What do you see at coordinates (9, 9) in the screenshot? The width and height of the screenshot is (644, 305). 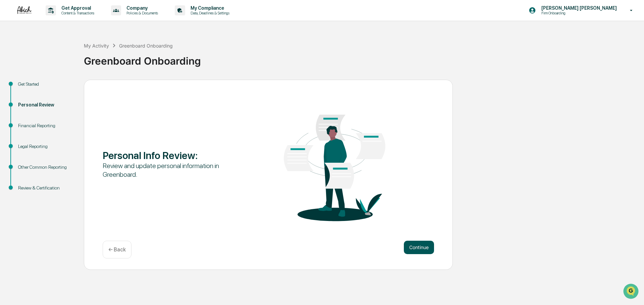 I see `button: Open customer support` at bounding box center [9, 9].